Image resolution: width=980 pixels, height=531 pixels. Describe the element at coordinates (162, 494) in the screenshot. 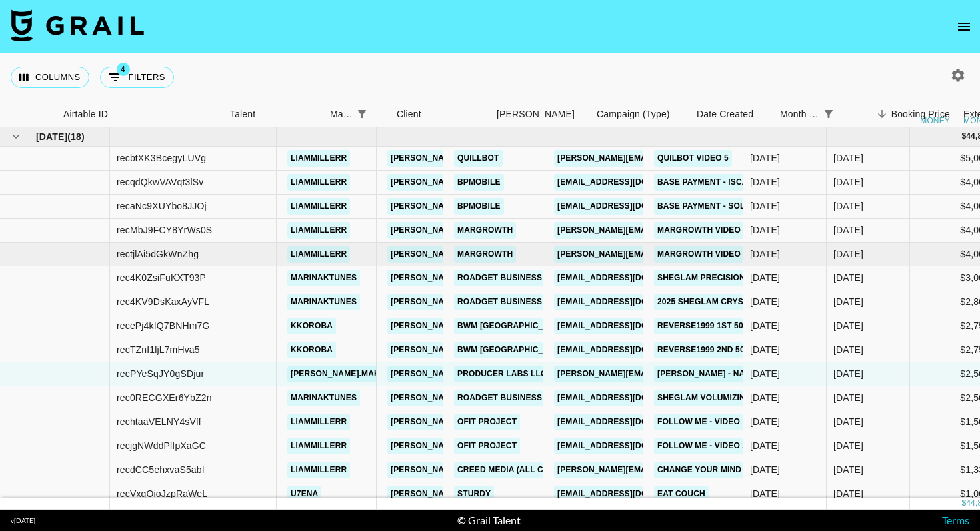

I see `div: recVxgOioJzpRaWeL` at that location.